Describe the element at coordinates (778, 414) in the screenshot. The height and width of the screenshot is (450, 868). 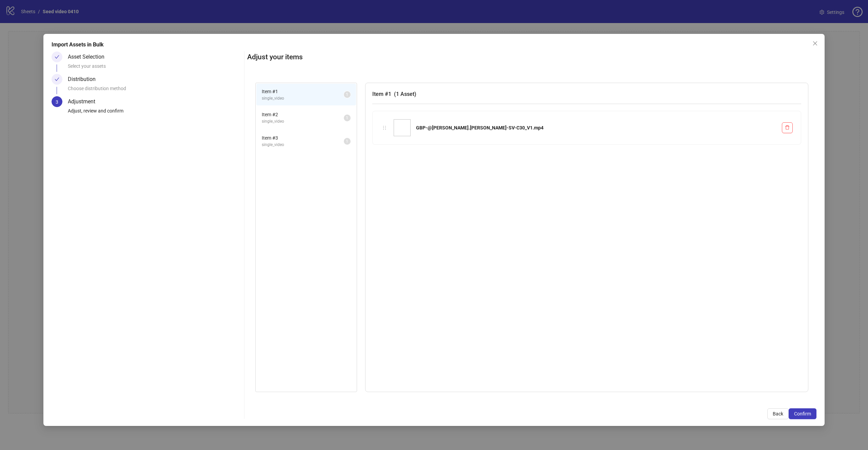
I see `span: Back` at that location.